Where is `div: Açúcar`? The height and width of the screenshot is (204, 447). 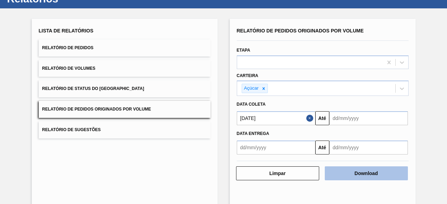 div: Açúcar is located at coordinates (251, 88).